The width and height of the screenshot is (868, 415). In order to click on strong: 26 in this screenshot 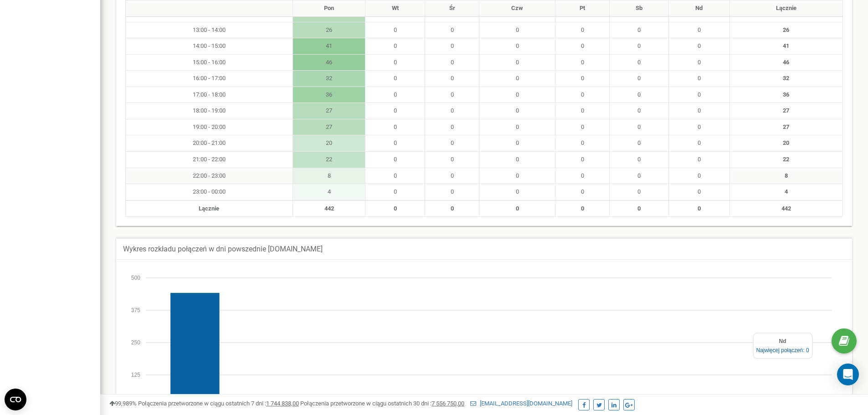, I will do `click(786, 30)`.